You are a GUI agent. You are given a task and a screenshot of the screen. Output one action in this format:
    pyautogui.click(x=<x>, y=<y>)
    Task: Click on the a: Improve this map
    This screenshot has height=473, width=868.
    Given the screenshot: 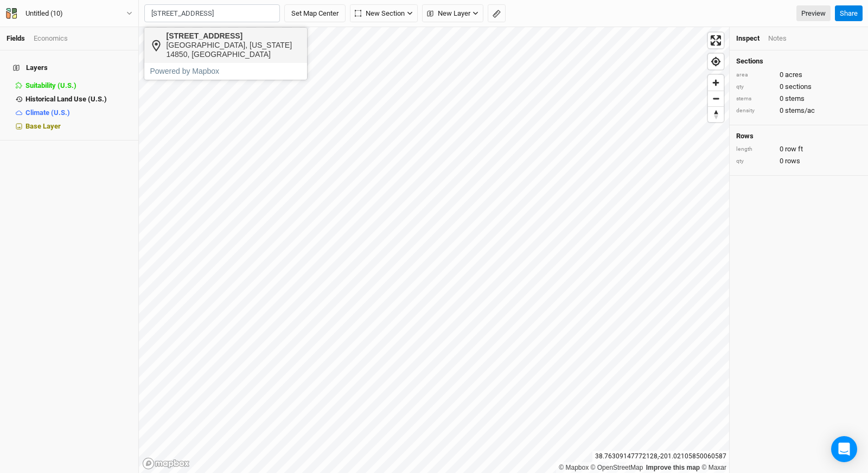 What is the action you would take?
    pyautogui.click(x=673, y=468)
    